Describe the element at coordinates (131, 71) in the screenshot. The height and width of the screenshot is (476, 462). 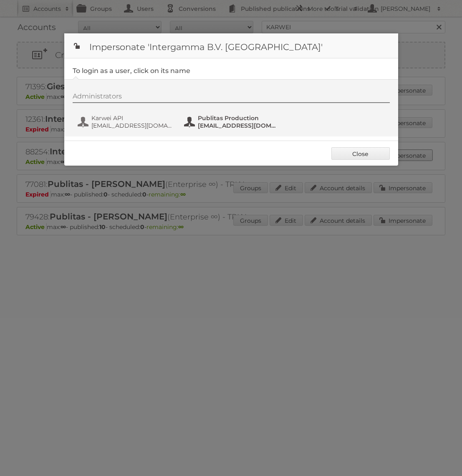
I see `legend: To login as a user, click on its name` at that location.